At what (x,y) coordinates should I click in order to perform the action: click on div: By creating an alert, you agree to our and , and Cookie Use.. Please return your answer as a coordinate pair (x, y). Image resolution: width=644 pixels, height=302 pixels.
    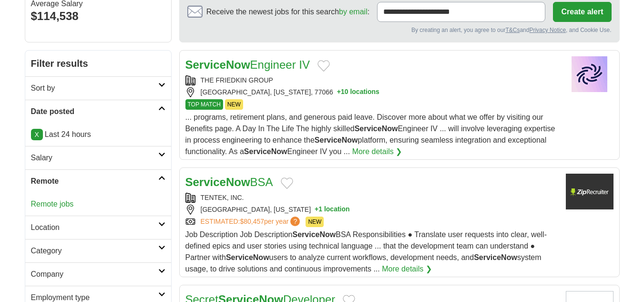
    Looking at the image, I should click on (399, 30).